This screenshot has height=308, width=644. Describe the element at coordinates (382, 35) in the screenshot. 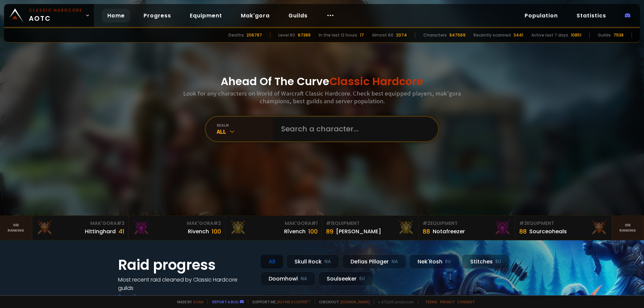

I see `div: Almost 60` at that location.